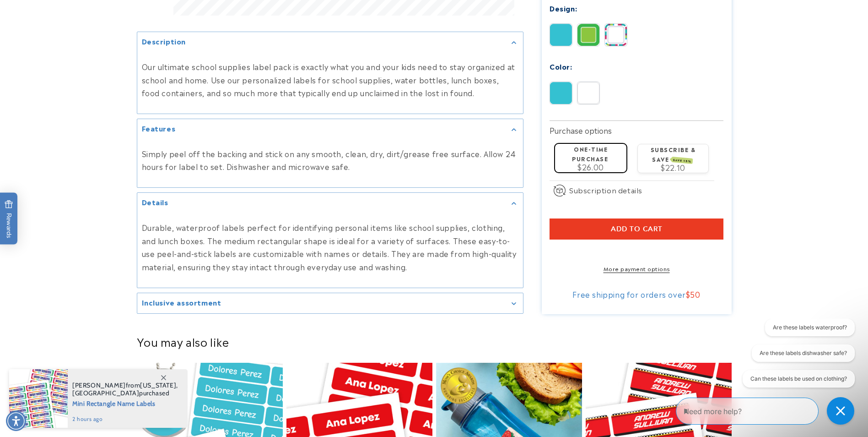 The width and height of the screenshot is (868, 437). What do you see at coordinates (125, 419) in the screenshot?
I see `span: 2 hours ago` at bounding box center [125, 419].